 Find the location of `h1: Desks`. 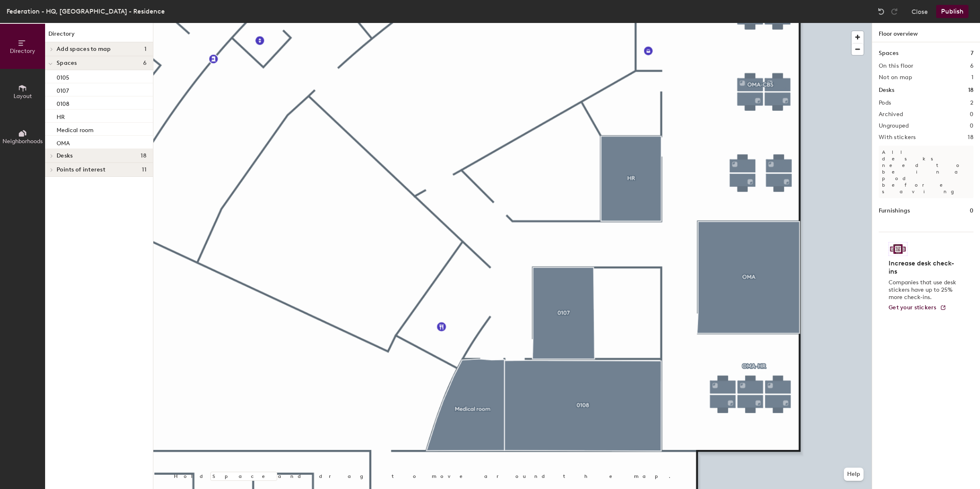

h1: Desks is located at coordinates (887, 90).